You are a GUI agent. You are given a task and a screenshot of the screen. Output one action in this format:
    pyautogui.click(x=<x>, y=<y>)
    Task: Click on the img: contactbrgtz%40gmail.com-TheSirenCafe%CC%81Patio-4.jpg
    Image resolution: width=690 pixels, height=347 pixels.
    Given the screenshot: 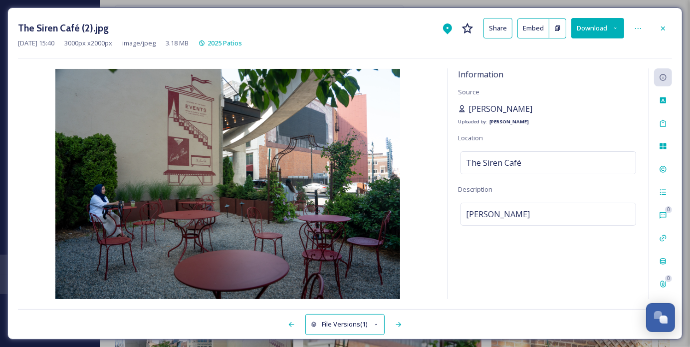 What is the action you would take?
    pyautogui.click(x=228, y=184)
    